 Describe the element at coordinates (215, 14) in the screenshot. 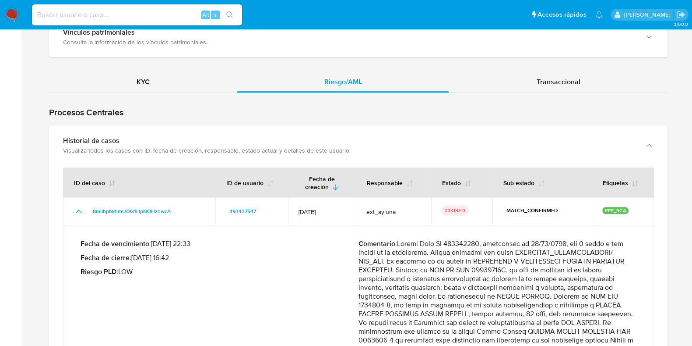

I see `span: s` at that location.